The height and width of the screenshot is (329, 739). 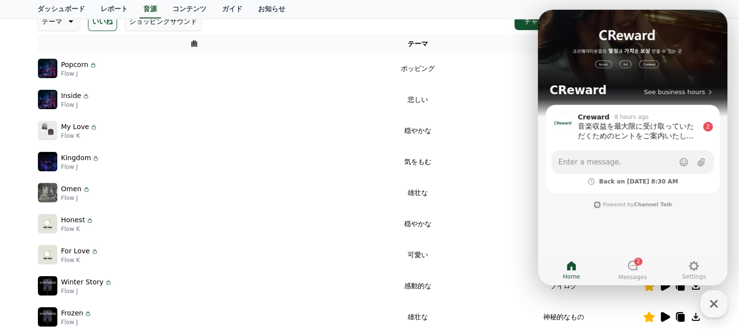 I want to click on span: Enter a message., so click(x=52, y=153).